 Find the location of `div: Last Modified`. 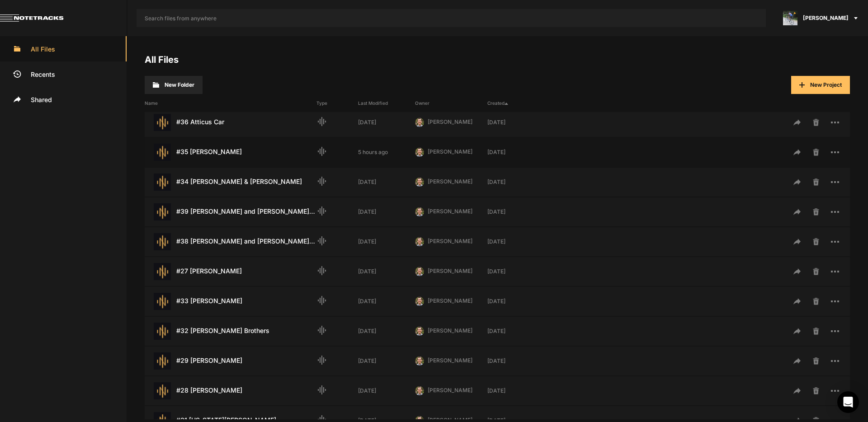

div: Last Modified is located at coordinates (387, 103).